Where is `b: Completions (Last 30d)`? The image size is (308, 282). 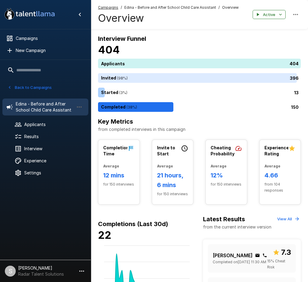 b: Completions (Last 30d) is located at coordinates (133, 224).